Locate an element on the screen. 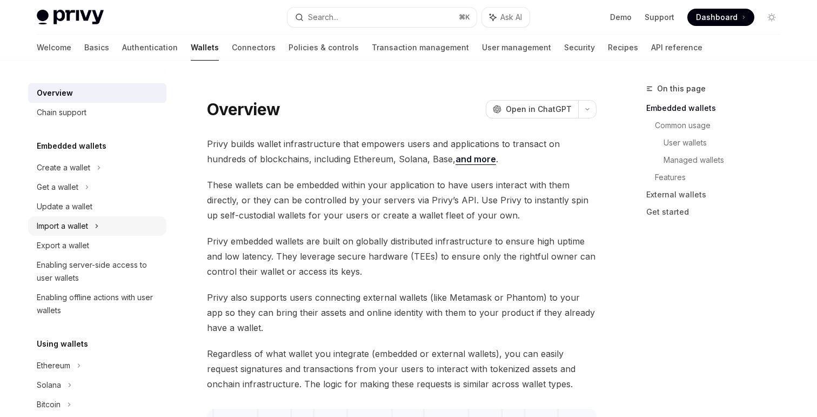  a: Enabling offline actions with user wallets is located at coordinates (97, 304).